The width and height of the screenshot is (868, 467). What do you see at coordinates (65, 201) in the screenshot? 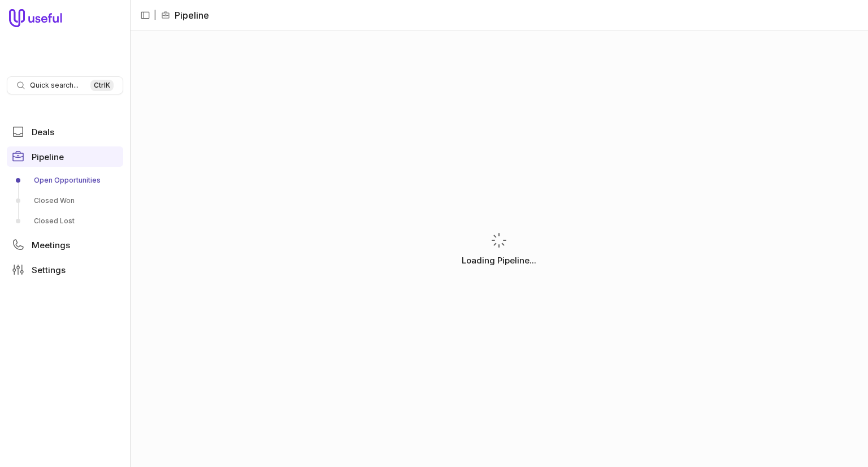
I see `a: Closed Won` at bounding box center [65, 201].